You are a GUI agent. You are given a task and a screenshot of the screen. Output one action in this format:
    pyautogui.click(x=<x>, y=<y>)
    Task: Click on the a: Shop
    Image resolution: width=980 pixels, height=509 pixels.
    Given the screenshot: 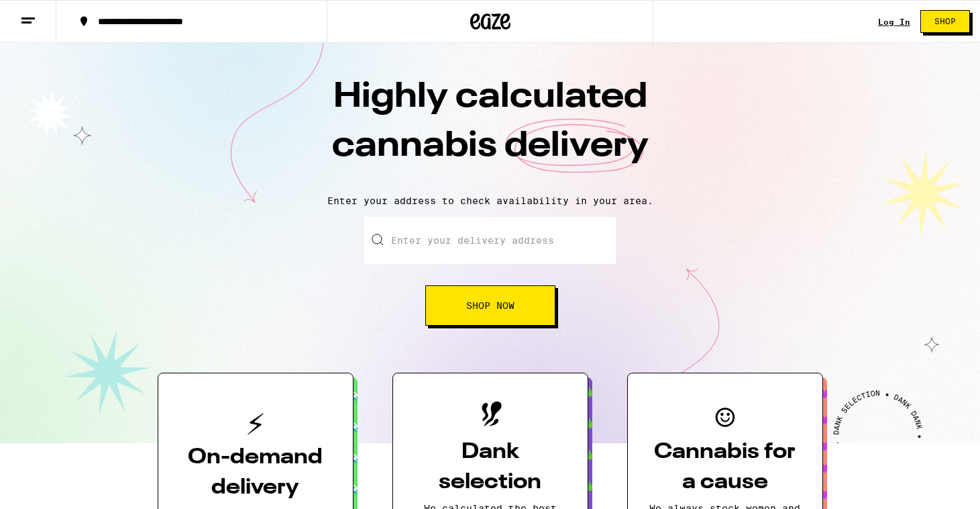 What is the action you would take?
    pyautogui.click(x=946, y=22)
    